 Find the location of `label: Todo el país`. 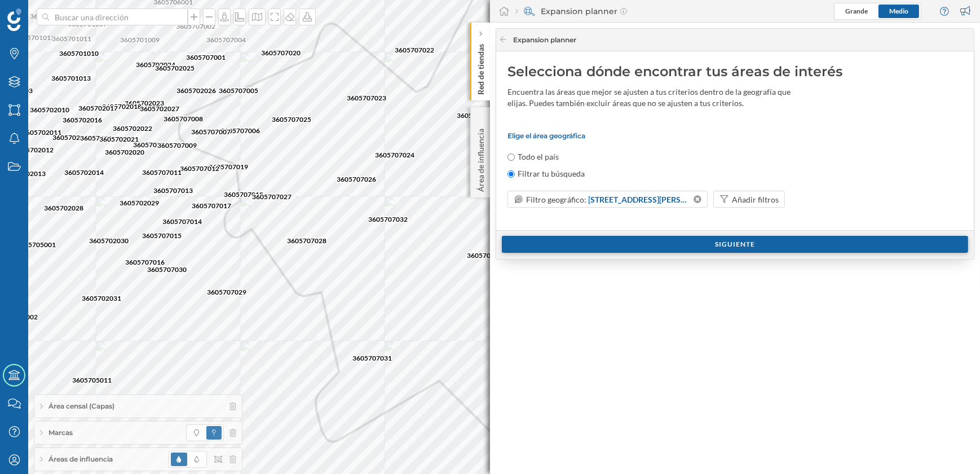

label: Todo el país is located at coordinates (538, 157).